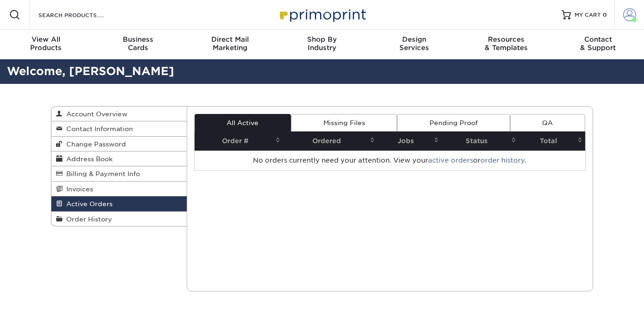  What do you see at coordinates (598, 44) in the screenshot?
I see `div: & Support` at bounding box center [598, 44].